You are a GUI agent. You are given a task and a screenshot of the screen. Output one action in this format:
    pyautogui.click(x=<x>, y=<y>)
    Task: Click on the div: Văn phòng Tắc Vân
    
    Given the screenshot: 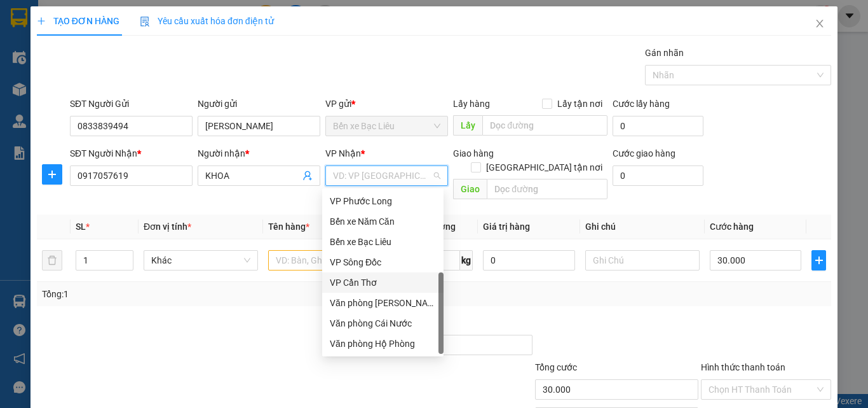 What is the action you would take?
    pyautogui.click(x=383, y=303)
    